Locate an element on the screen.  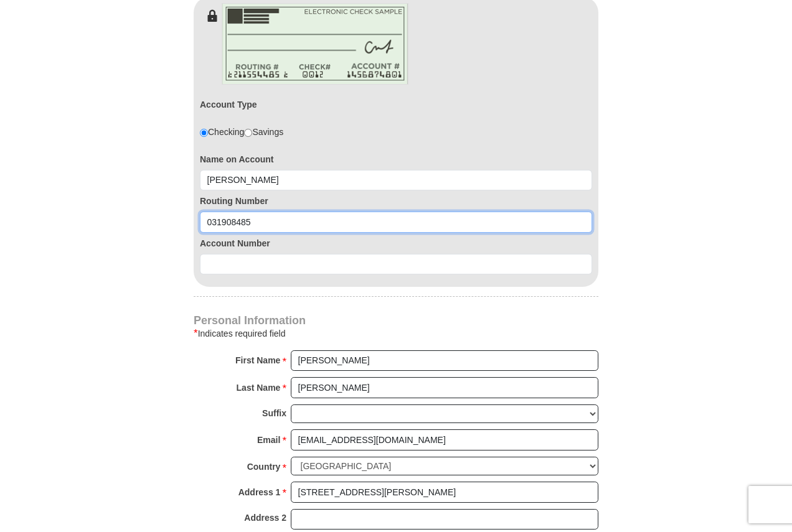
div: Indicates required field is located at coordinates (396, 334).